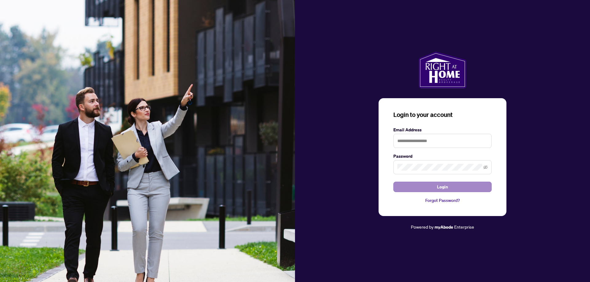 The image size is (590, 282). What do you see at coordinates (443, 201) in the screenshot?
I see `a: Forgot Password?` at bounding box center [443, 201].